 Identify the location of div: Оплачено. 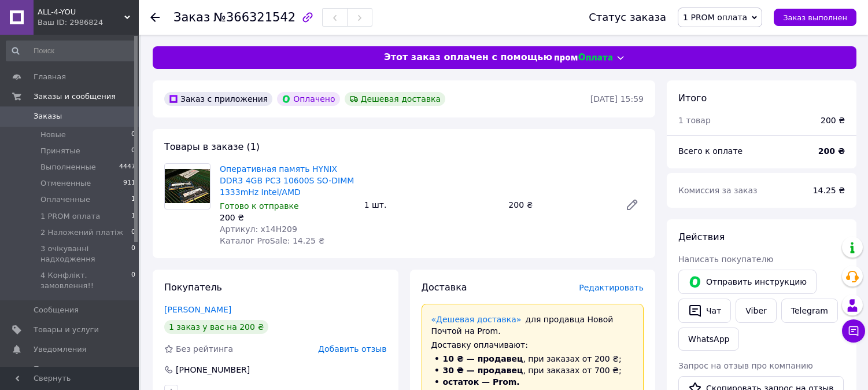
(308, 99).